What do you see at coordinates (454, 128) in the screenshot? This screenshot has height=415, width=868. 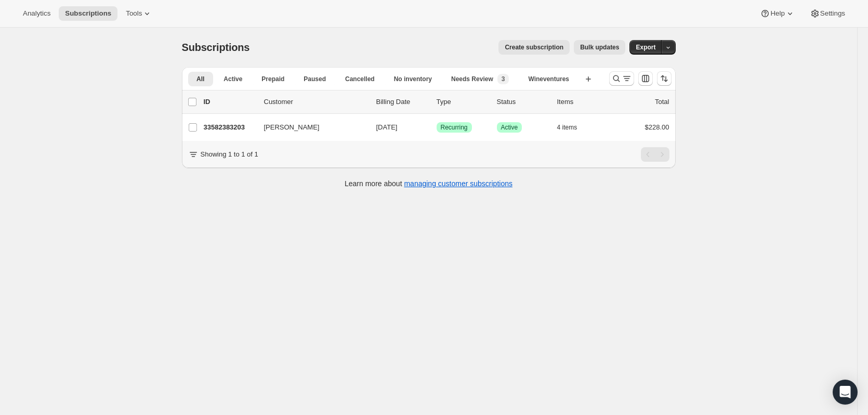 I see `span: Recurring` at bounding box center [454, 128].